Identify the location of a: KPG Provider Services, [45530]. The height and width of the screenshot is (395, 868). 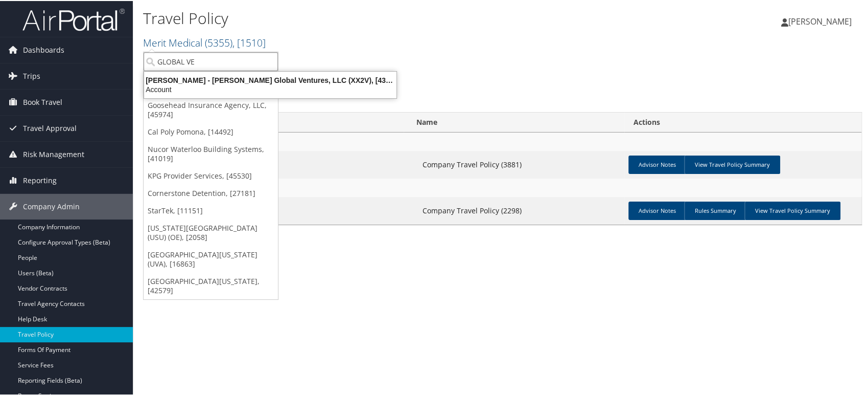
(211, 175).